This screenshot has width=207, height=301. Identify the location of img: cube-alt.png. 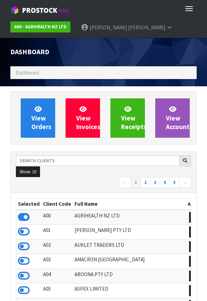
(14, 10).